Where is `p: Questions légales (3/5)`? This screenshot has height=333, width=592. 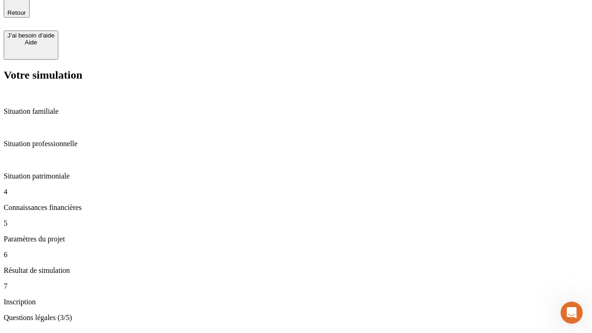
p: Questions légales (3/5) is located at coordinates (296, 318).